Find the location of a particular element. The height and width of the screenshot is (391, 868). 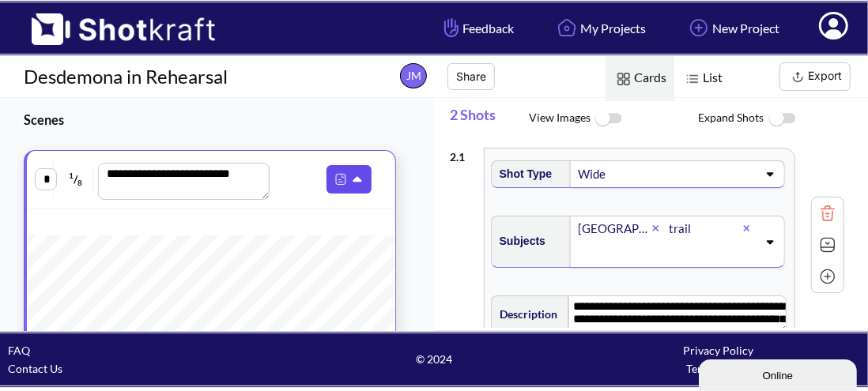

span: Subjects is located at coordinates (519, 241).